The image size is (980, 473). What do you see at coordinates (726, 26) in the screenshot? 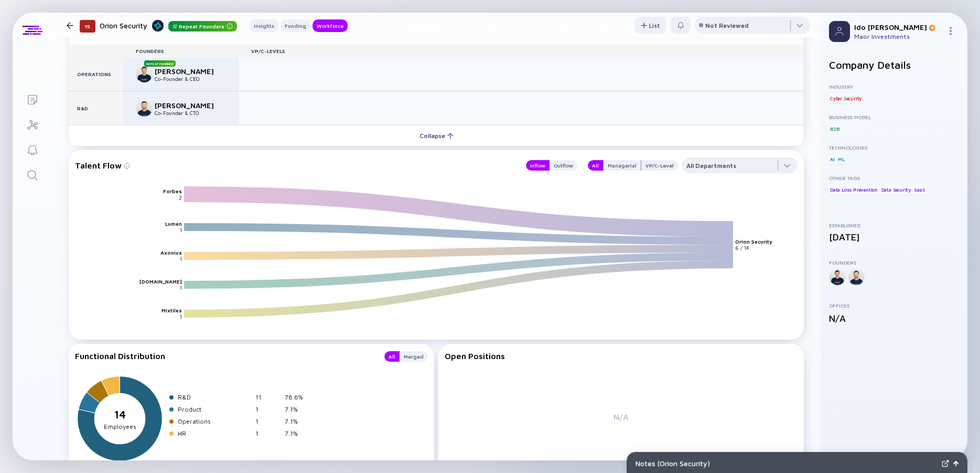
I see `div: Not Reviewed` at bounding box center [726, 26].